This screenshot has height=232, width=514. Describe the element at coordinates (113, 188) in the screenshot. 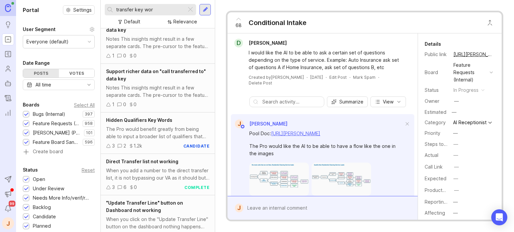

I see `div: 3` at that location.